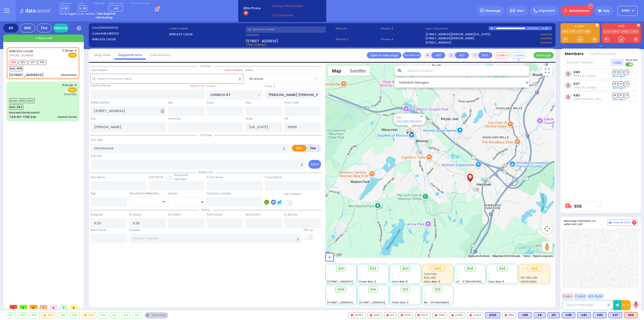 The image size is (644, 320). I want to click on label: In Service, so click(290, 215).